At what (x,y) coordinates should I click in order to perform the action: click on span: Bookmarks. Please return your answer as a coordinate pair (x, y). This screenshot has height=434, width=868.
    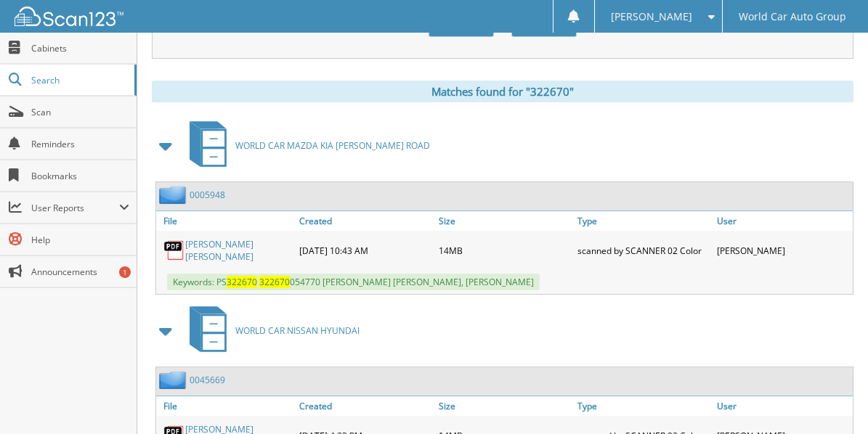
    Looking at the image, I should click on (80, 176).